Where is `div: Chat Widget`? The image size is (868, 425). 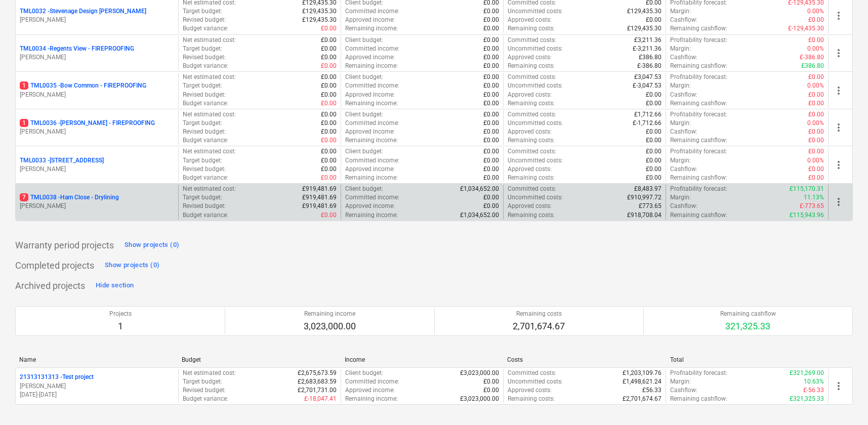
div: Chat Widget is located at coordinates (843, 401).